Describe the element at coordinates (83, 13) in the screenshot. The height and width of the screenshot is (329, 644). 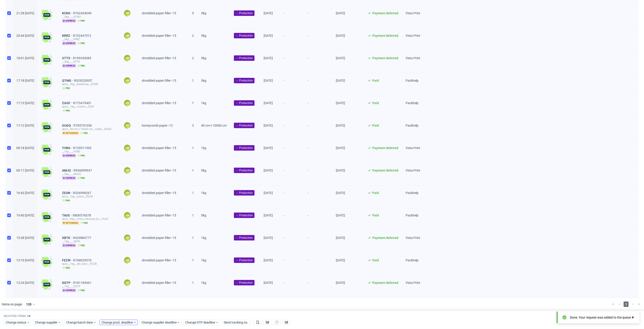
I see `span: R762434049` at that location.